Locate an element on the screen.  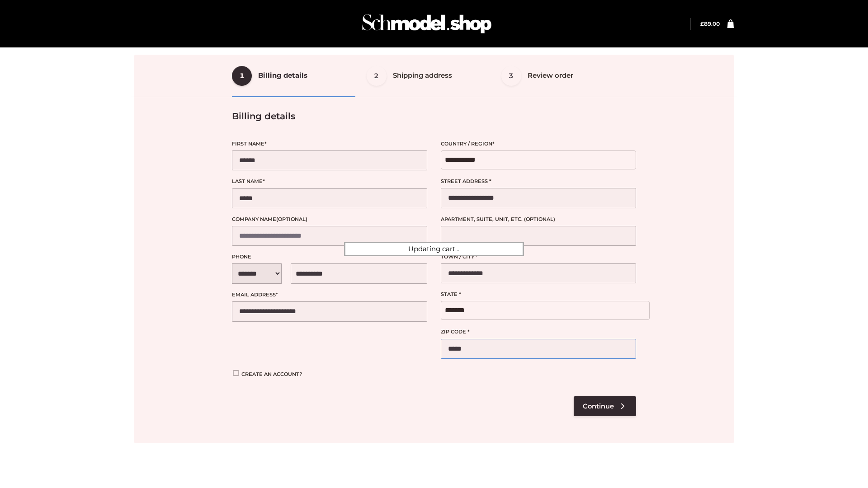
div: Updating cart... is located at coordinates (434, 249).